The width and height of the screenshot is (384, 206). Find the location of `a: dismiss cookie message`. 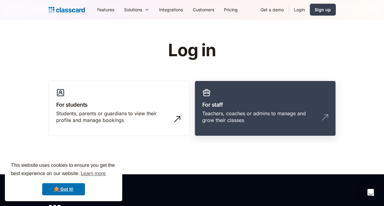

a: dismiss cookie message is located at coordinates (64, 189).